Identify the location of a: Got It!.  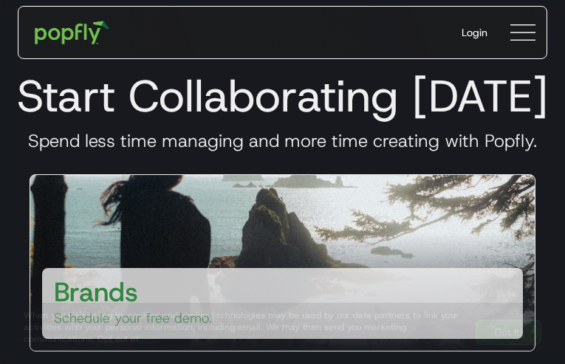
(508, 332).